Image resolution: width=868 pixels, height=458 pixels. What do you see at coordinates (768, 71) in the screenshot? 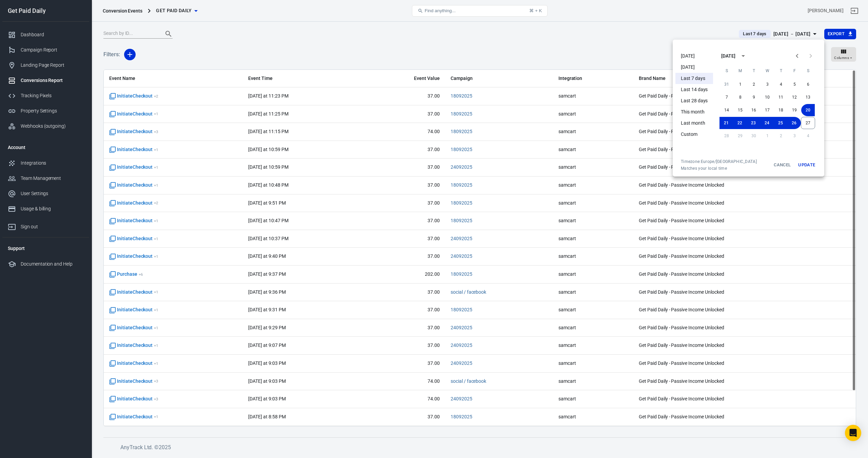
I see `span: Wednesday` at bounding box center [768, 71].